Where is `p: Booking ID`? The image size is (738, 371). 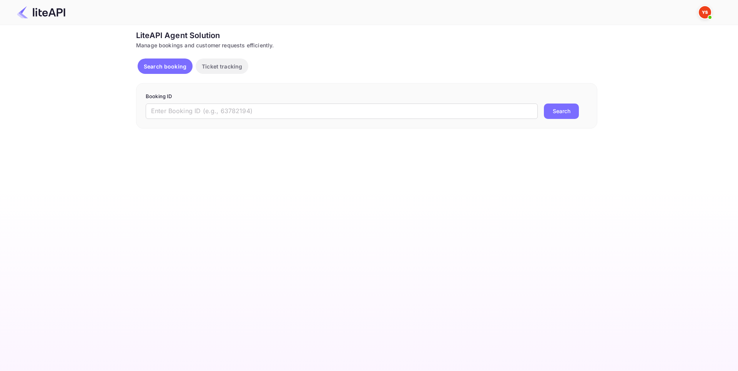
p: Booking ID is located at coordinates (367, 96).